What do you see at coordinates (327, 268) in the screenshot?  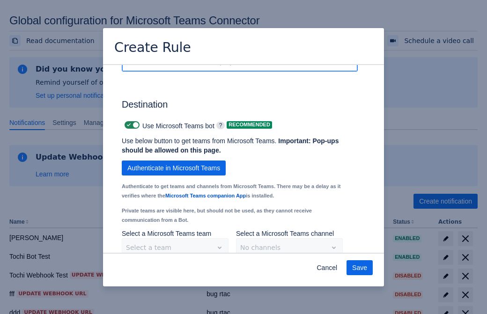 I see `span: Cancel` at bounding box center [327, 268].